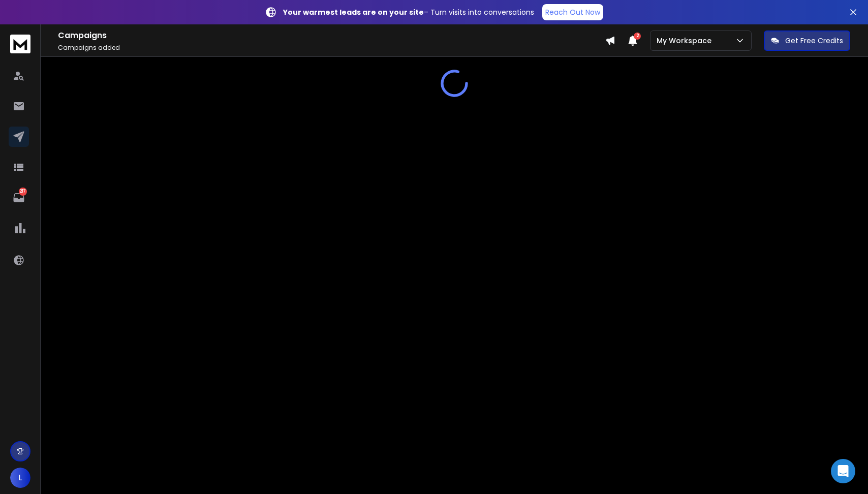 The width and height of the screenshot is (868, 494). I want to click on p: Reach Out Now, so click(573, 12).